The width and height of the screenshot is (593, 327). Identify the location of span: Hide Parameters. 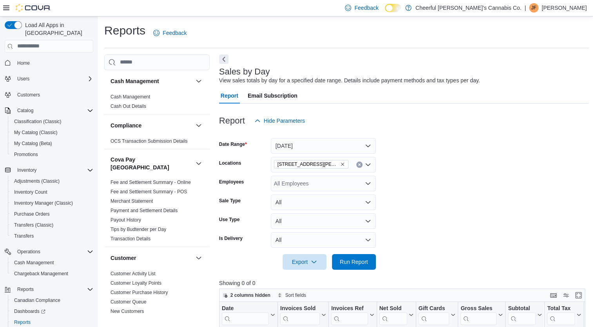
(284, 121).